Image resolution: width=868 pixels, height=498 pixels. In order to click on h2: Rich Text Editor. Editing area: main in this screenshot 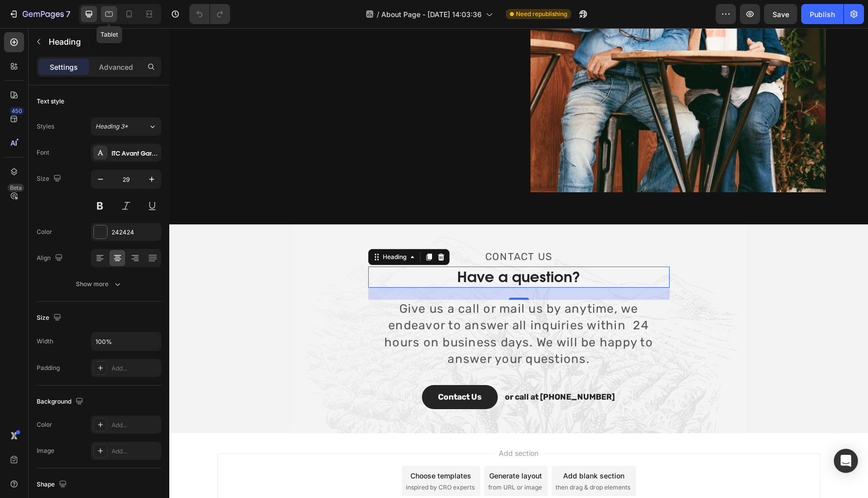, I will do `click(350, 249)`.